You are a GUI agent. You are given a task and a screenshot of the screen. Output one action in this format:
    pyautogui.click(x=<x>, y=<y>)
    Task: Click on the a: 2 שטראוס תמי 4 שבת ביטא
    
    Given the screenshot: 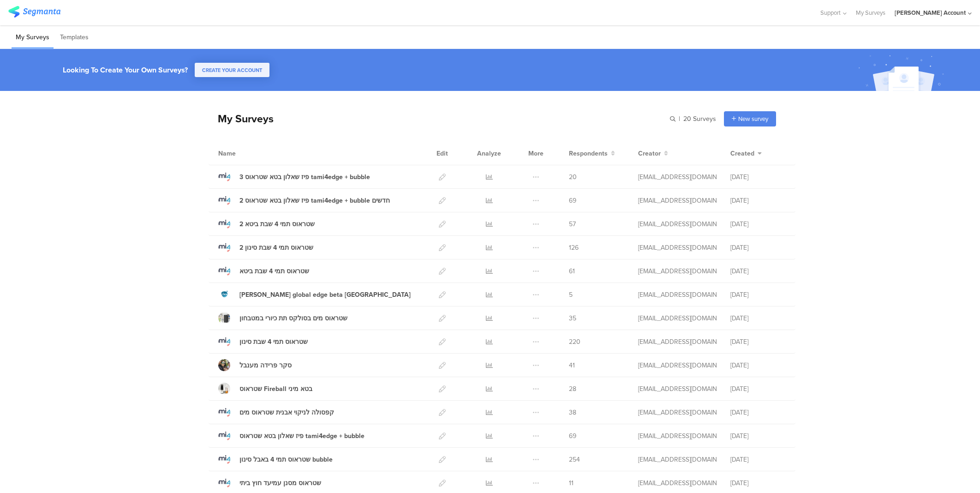 What is the action you would take?
    pyautogui.click(x=266, y=224)
    